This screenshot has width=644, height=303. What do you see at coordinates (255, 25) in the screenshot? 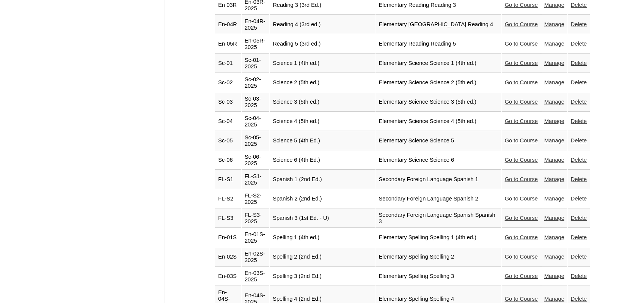
I see `td: En-04R-2025` at bounding box center [255, 25].